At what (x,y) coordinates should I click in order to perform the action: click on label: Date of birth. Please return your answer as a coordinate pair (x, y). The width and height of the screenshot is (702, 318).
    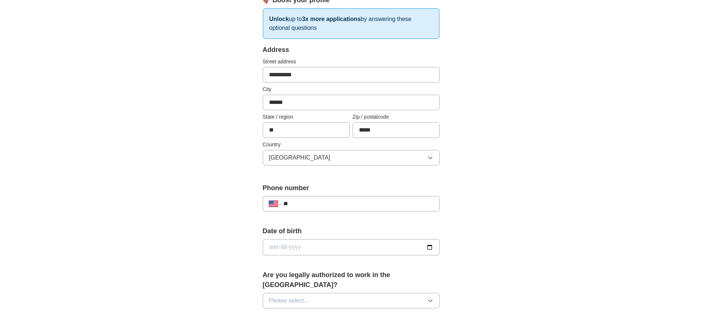
    Looking at the image, I should click on (351, 231).